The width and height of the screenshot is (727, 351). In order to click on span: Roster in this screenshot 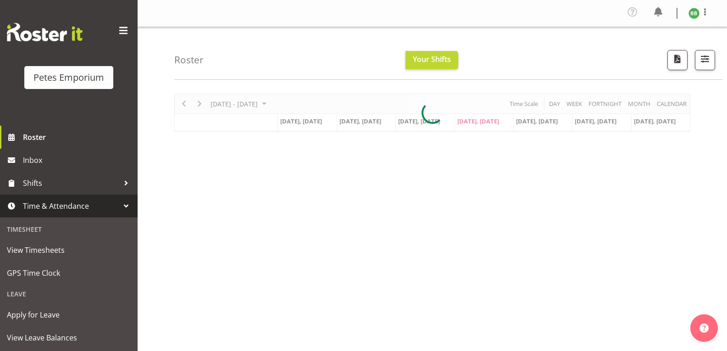, I will do `click(78, 137)`.